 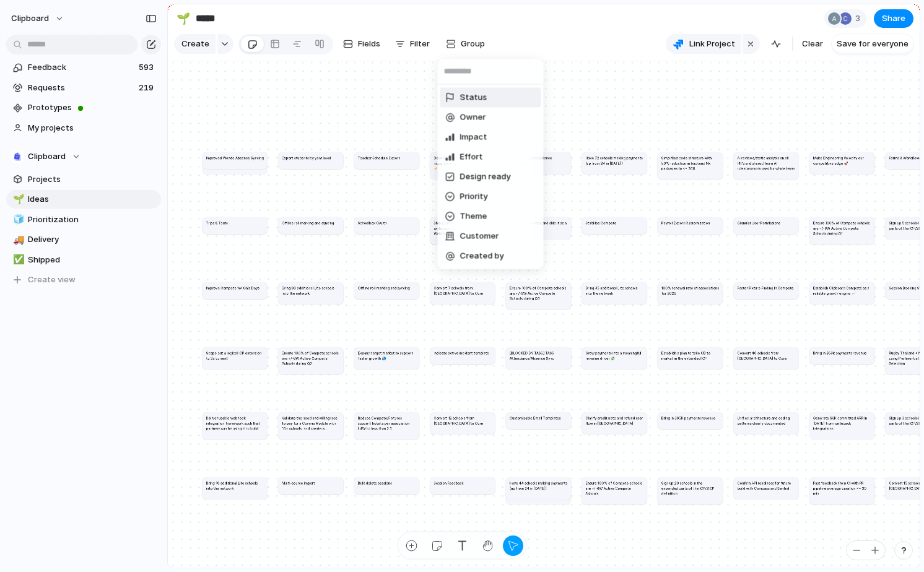 What do you see at coordinates (473, 197) in the screenshot?
I see `span: Priority` at bounding box center [473, 197].